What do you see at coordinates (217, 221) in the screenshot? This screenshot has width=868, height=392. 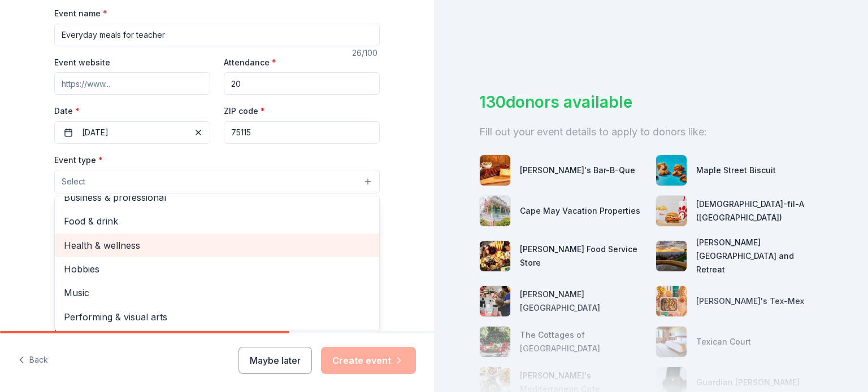 I see `span: Food & drink` at bounding box center [217, 221].